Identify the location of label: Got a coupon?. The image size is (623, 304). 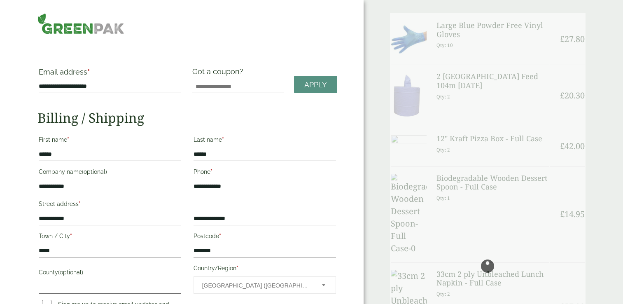
(219, 73).